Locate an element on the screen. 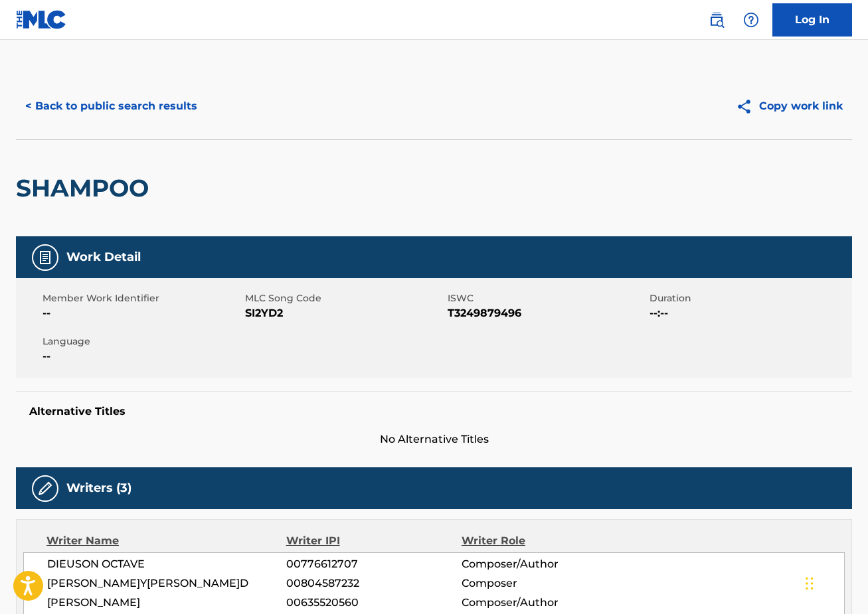  div: Writer Role is located at coordinates (541, 541).